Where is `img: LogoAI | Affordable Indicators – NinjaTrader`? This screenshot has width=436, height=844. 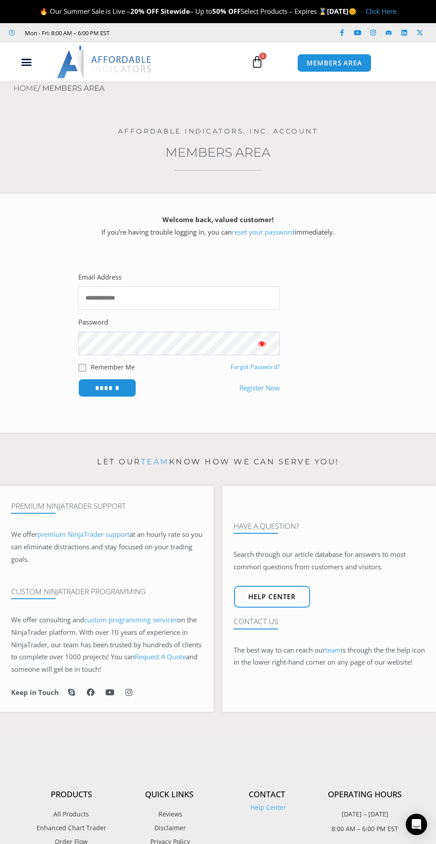 img: LogoAI | Affordable Indicators – NinjaTrader is located at coordinates (105, 62).